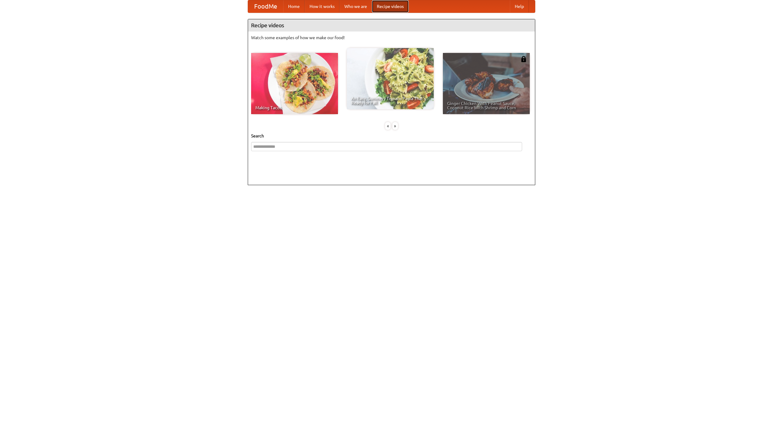  I want to click on a: An Easy, Summery Tomato Pasta That's Ready for Fall, so click(390, 79).